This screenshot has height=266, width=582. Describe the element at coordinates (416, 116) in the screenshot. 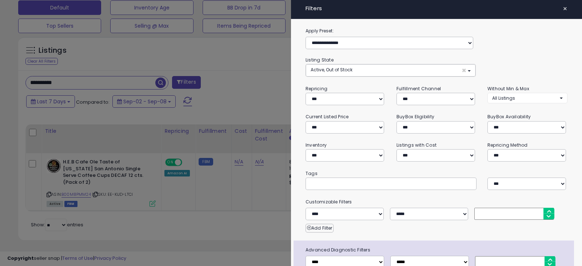

I see `small: BuyBox Eligibility` at that location.